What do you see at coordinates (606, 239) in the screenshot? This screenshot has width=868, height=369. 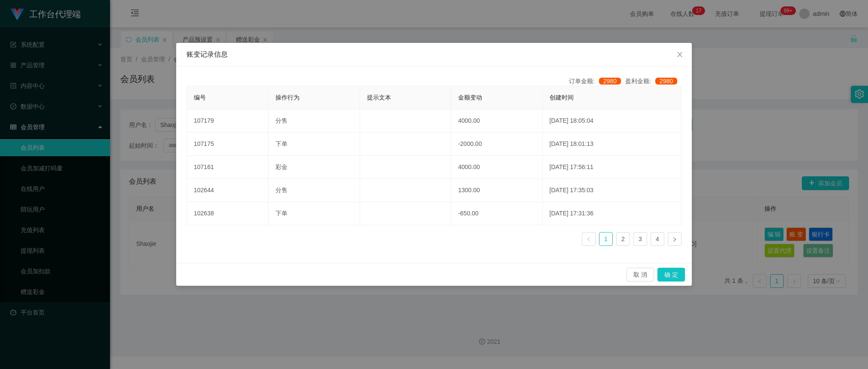 I see `li: 1` at bounding box center [606, 239].